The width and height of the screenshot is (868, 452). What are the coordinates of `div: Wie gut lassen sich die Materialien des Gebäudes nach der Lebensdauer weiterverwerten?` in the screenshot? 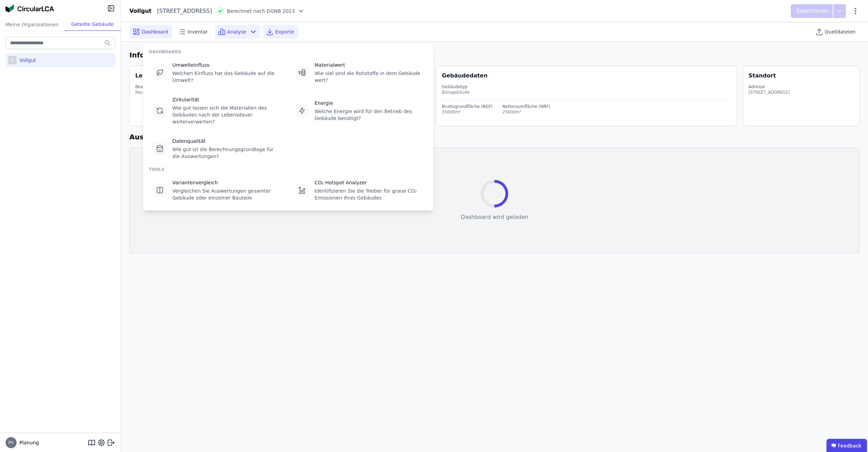 It's located at (227, 115).